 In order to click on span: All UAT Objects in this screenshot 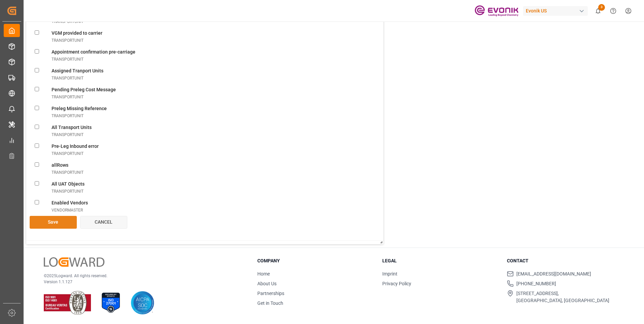, I will do `click(68, 184)`.